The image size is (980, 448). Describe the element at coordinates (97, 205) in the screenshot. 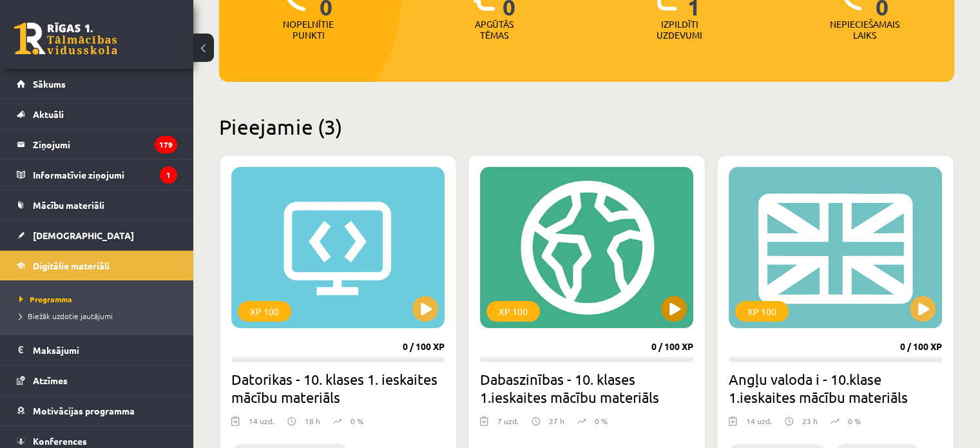

I see `a: Mācību materiāli` at that location.